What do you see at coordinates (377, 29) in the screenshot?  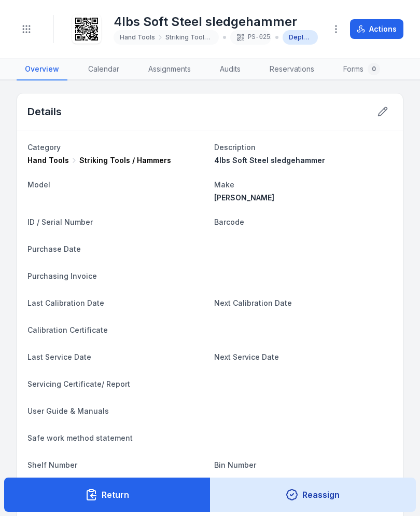 I see `button: Actions` at bounding box center [377, 29].